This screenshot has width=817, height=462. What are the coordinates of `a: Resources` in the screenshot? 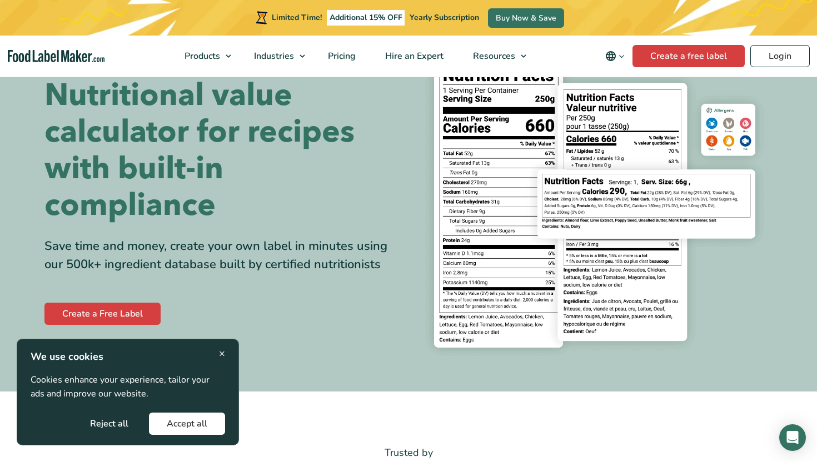 It's located at (495, 56).